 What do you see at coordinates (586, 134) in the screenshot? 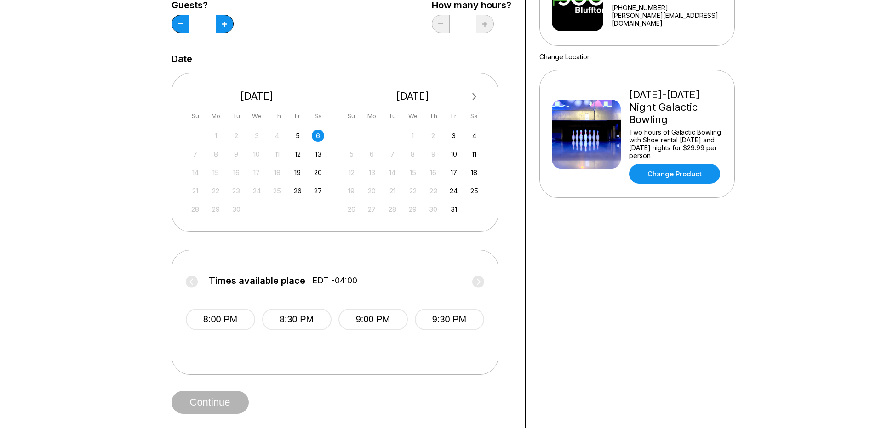
I see `img: Friday-Saturday Night Galactic Bowling` at bounding box center [586, 134].